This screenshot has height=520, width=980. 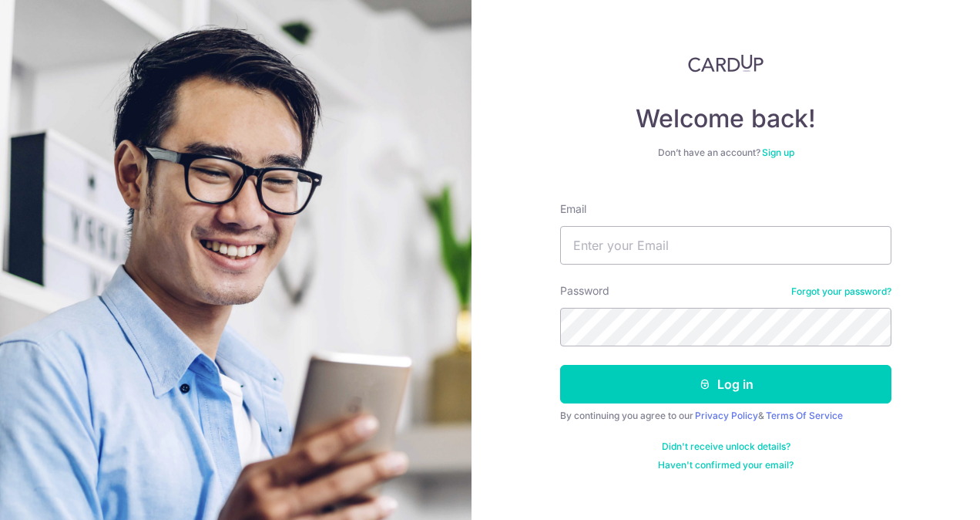 I want to click on img: CardUp Logo, so click(x=726, y=63).